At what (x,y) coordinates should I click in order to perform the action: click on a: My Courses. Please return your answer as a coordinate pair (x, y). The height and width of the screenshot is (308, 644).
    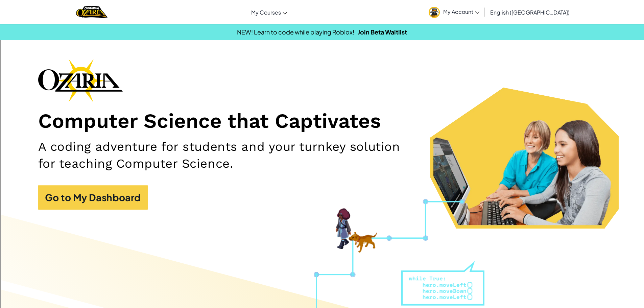
    Looking at the image, I should click on (269, 12).